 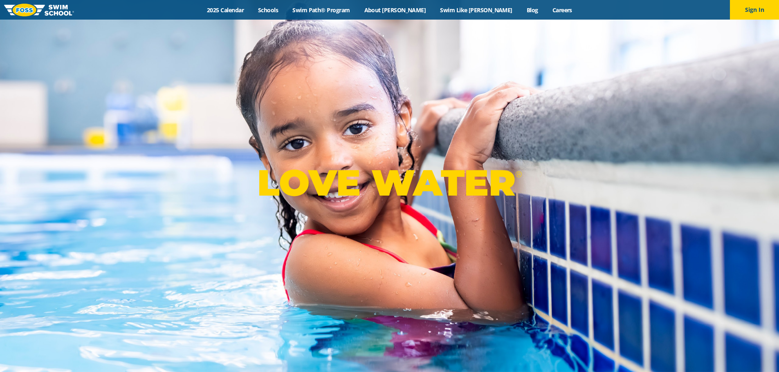 What do you see at coordinates (225, 10) in the screenshot?
I see `a: 2025 Calendar` at bounding box center [225, 10].